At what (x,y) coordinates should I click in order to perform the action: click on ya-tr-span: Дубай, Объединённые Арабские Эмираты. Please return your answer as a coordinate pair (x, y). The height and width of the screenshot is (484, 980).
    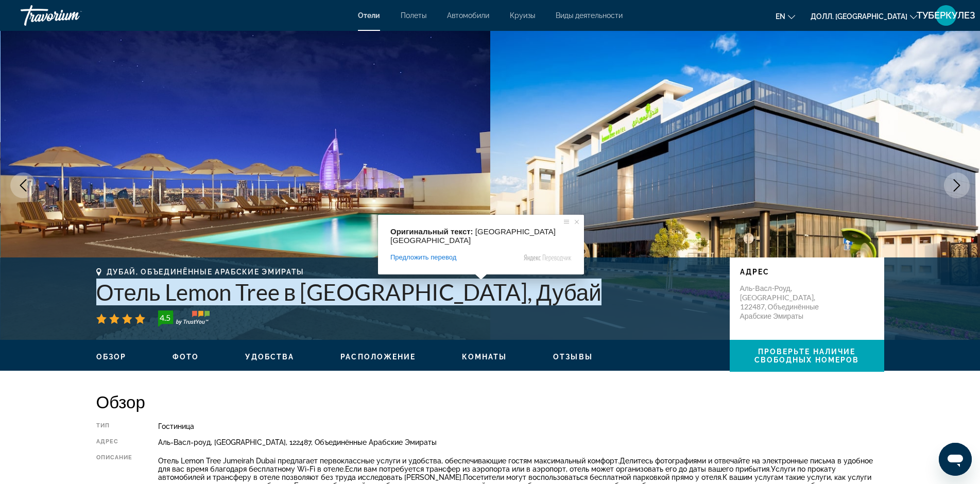
    Looking at the image, I should click on (205, 272).